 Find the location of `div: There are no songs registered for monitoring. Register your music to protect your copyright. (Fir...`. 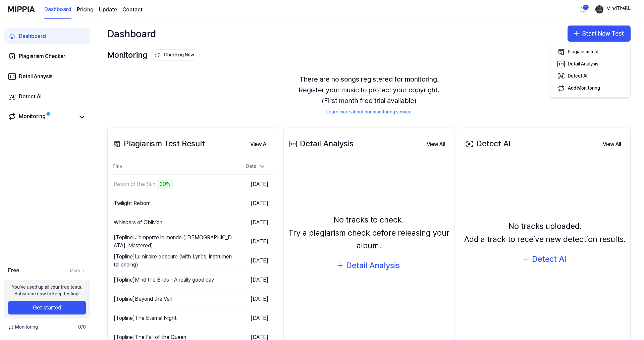

div: There are no songs registered for monitoring. Register your music to protect your copyright. (Fir... is located at coordinates (369, 95).